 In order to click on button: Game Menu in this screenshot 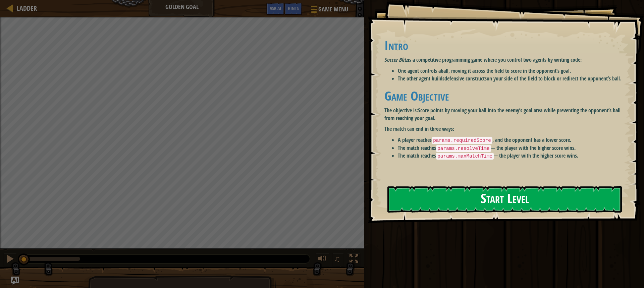, I will do `click(329, 10)`.